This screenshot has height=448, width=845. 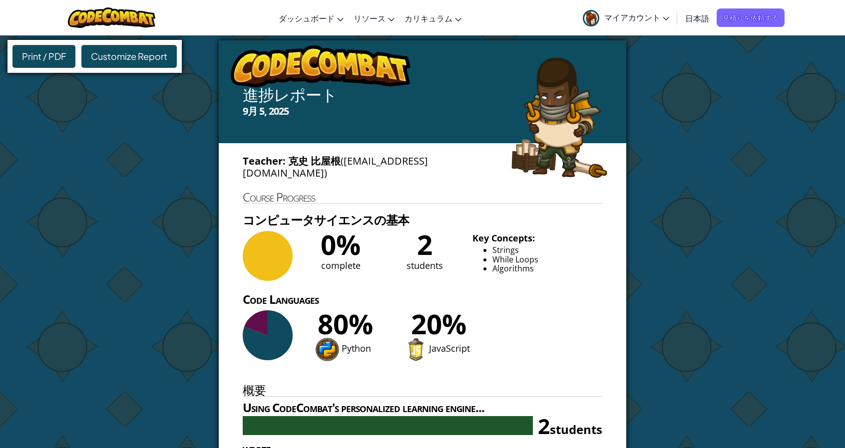 What do you see at coordinates (433, 18) in the screenshot?
I see `a: カリキュラム` at bounding box center [433, 18].